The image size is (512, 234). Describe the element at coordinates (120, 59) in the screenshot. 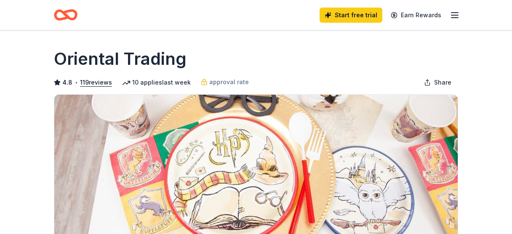

I see `h1: Oriental Trading` at that location.